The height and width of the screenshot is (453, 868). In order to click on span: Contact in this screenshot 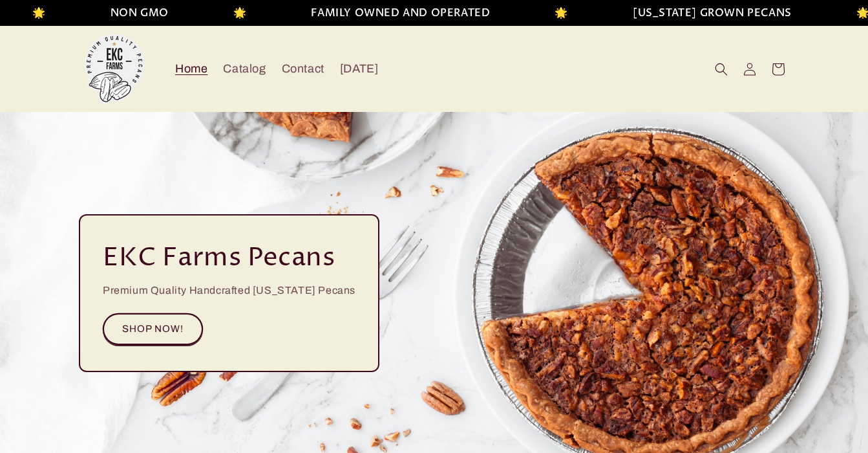, I will do `click(303, 68)`.